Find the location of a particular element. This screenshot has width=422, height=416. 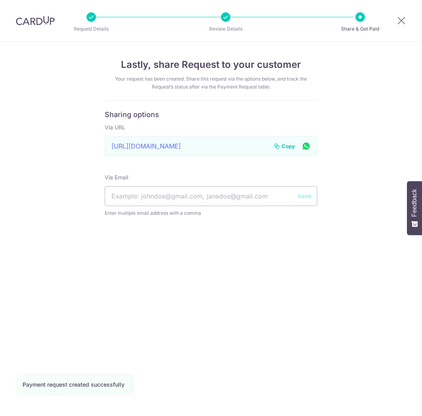

p: Review Details is located at coordinates (226, 29).